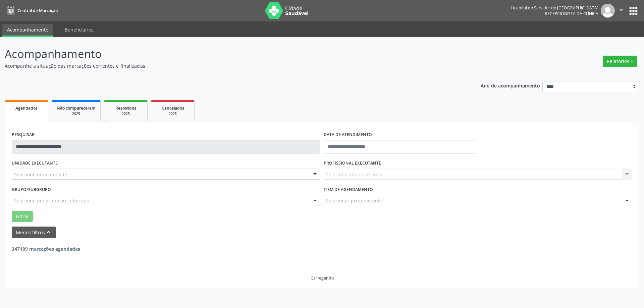 The width and height of the screenshot is (644, 308). What do you see at coordinates (348, 189) in the screenshot?
I see `label: Item de agendamento` at bounding box center [348, 189].